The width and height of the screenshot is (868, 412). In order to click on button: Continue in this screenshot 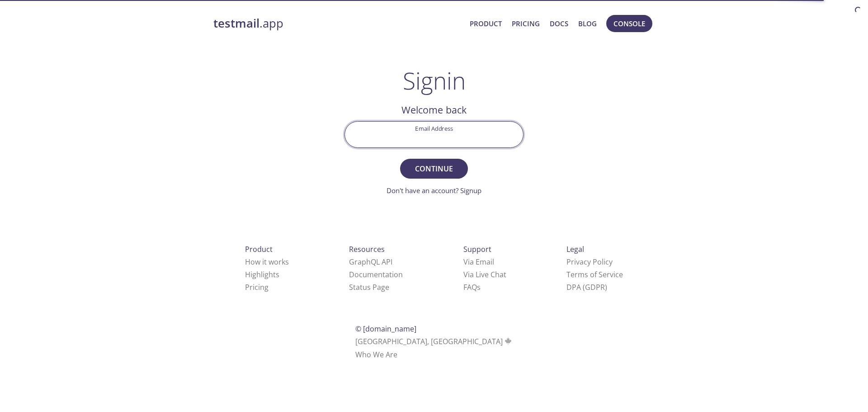, I will do `click(434, 169)`.